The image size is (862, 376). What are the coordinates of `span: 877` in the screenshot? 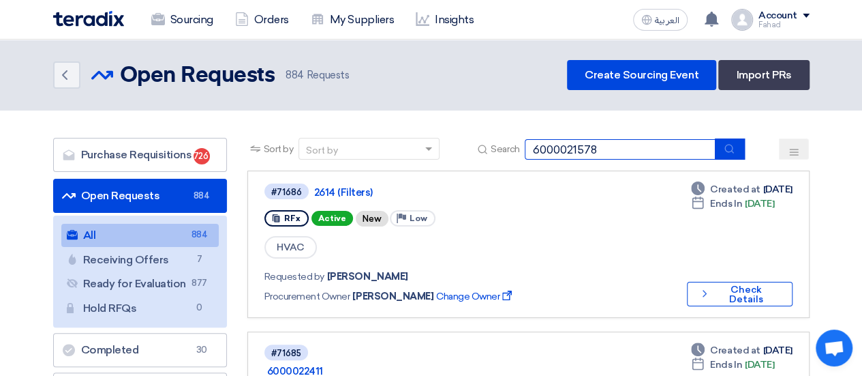 It's located at (200, 283).